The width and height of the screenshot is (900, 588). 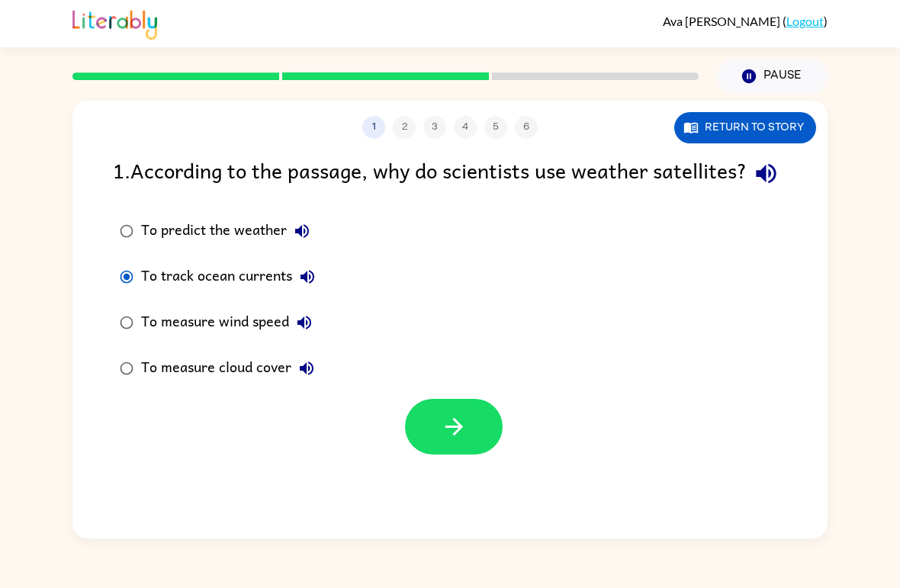 What do you see at coordinates (232, 277) in the screenshot?
I see `div: To track ocean currents` at bounding box center [232, 277].